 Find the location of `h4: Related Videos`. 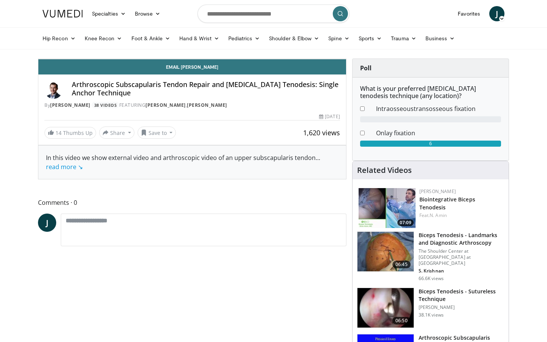

h4: Related Videos is located at coordinates (384, 170).